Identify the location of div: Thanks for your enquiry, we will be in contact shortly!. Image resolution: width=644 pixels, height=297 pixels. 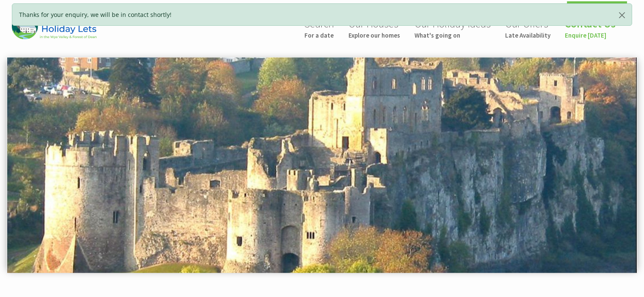
(322, 15).